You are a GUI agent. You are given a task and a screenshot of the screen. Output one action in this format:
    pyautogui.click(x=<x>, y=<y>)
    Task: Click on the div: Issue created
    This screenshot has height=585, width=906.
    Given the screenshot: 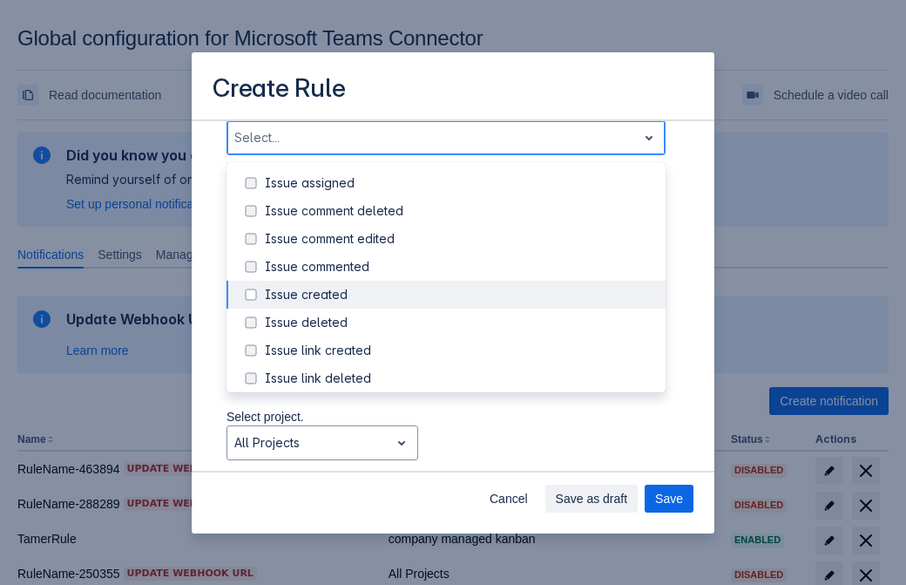 What is the action you would take?
    pyautogui.click(x=460, y=295)
    